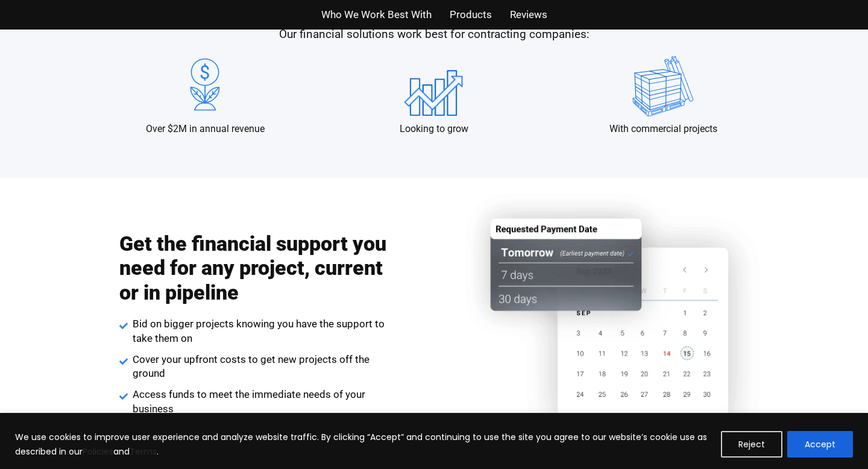  Describe the element at coordinates (260, 367) in the screenshot. I see `span: Cover your upfront costs to get new projects off the ground` at that location.